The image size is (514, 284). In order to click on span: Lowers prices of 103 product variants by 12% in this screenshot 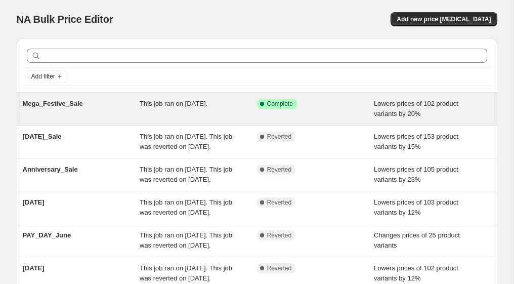, I will do `click(416, 207)`.